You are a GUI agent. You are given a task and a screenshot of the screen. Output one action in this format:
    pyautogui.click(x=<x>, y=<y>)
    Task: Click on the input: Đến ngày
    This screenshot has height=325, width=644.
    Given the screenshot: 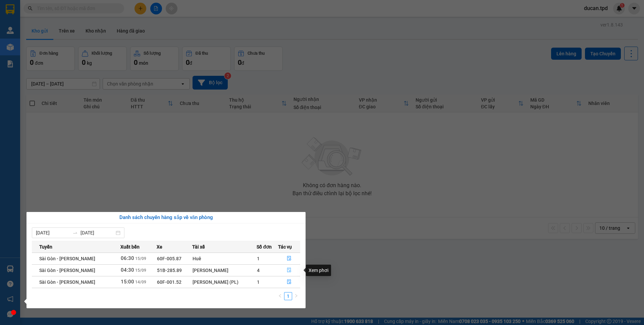 What is the action you would take?
    pyautogui.click(x=97, y=233)
    